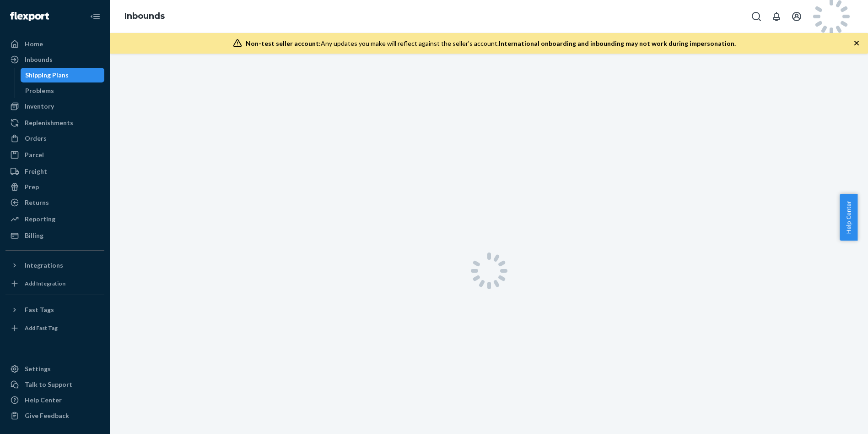  Describe the element at coordinates (38, 368) in the screenshot. I see `div: Settings` at that location.